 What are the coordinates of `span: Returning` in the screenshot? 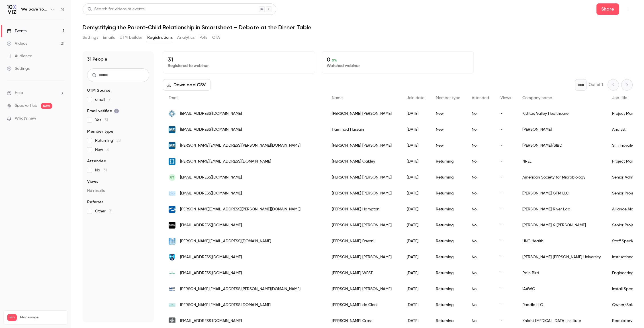 It's located at (108, 141).